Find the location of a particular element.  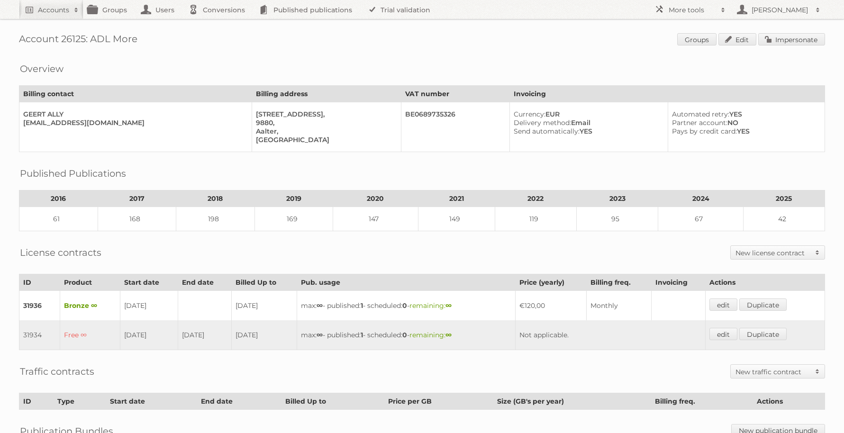

td: 31936 is located at coordinates (40, 306).